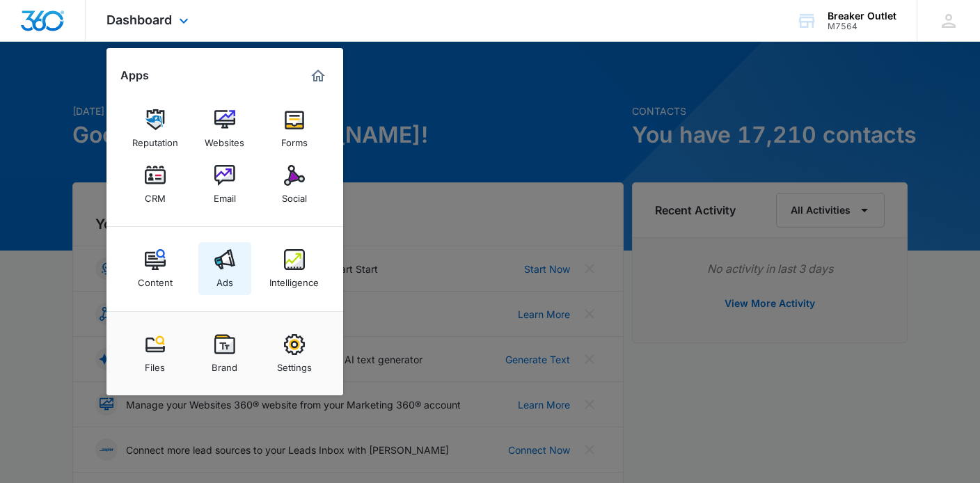  Describe the element at coordinates (862, 27) in the screenshot. I see `div: account id` at that location.